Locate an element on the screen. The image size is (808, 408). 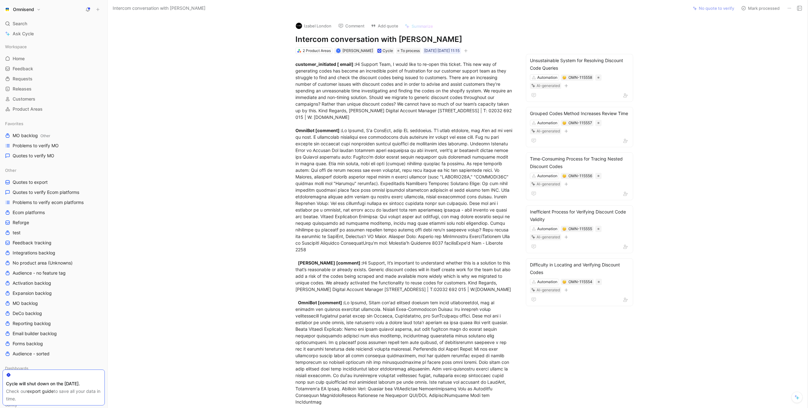
span: Feedback tracking is located at coordinates (32, 243).